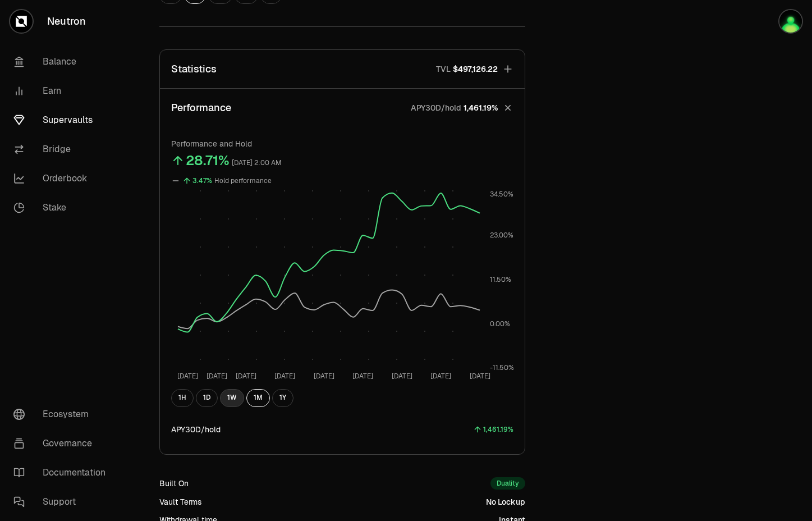 The image size is (812, 521). I want to click on tspan: 34.50%, so click(502, 194).